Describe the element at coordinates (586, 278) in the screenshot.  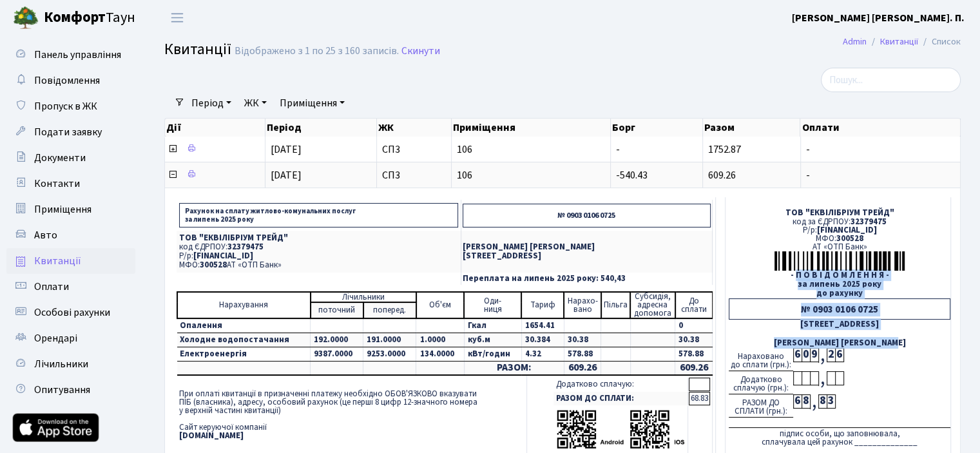
I see `p: Переплата на липень 2025 року: 540,43` at that location.